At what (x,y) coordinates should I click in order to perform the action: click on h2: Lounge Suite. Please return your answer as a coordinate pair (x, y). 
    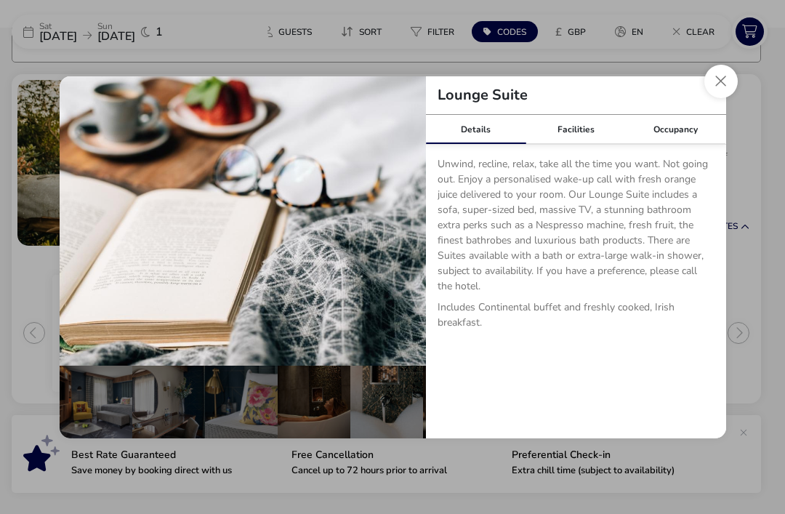
    Looking at the image, I should click on (482, 95).